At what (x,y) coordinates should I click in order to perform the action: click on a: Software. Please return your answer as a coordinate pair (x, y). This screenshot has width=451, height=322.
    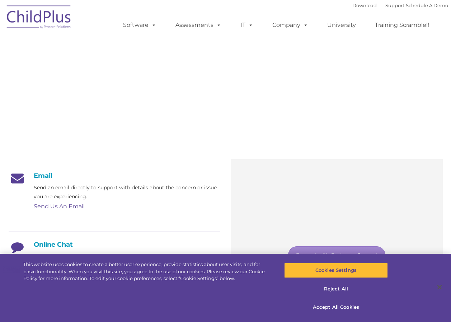
    Looking at the image, I should click on (140, 25).